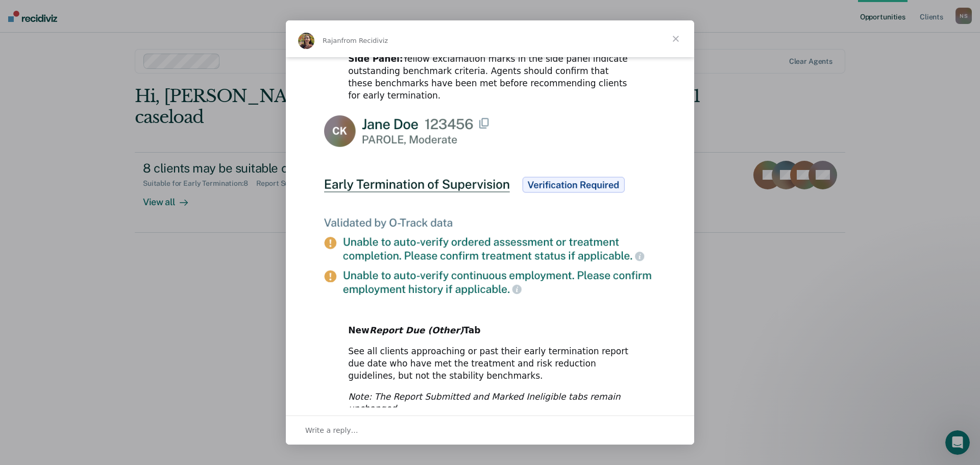 The height and width of the screenshot is (465, 980). I want to click on i: Note: The Report Submitted and Marked Ineligible tabs remain unchanged., so click(484, 403).